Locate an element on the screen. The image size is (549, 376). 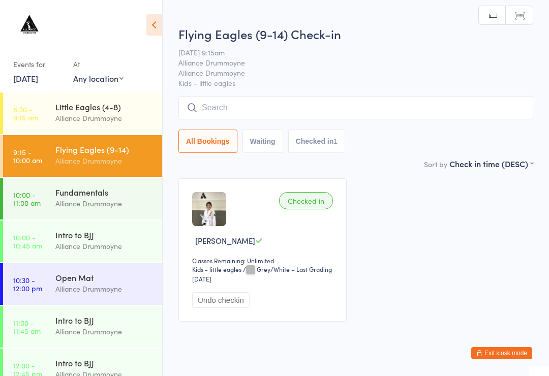
div: Kids - little eagles is located at coordinates (216, 269).